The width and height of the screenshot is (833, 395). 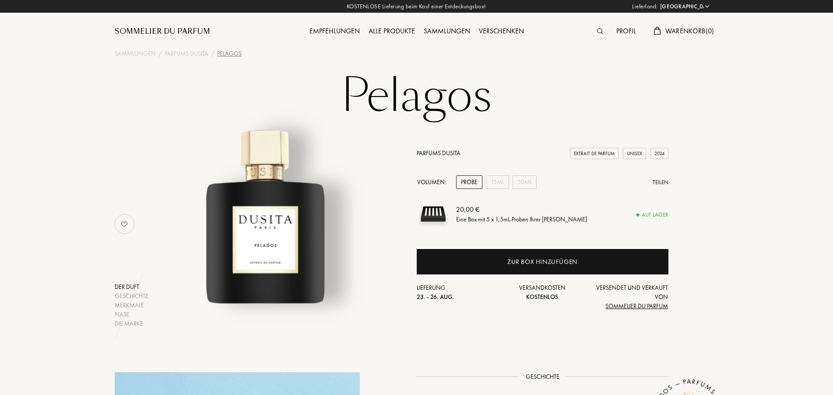 I want to click on h1: Pelagos, so click(x=417, y=96).